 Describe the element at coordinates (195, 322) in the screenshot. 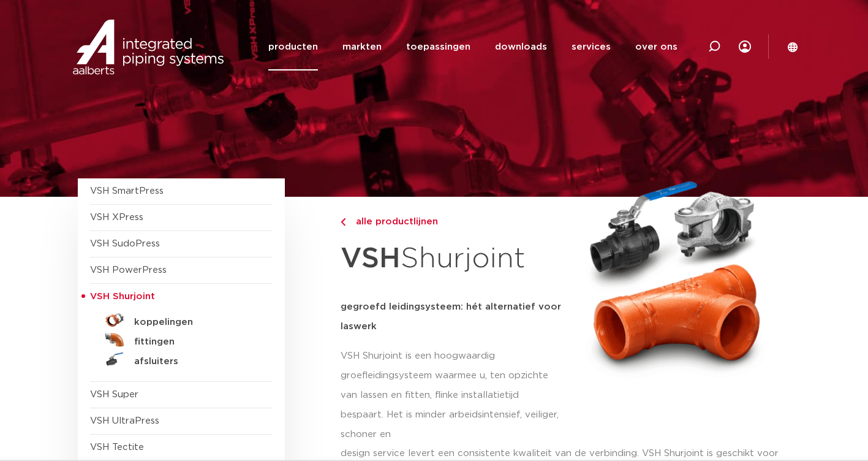

I see `h5: koppelingen` at that location.